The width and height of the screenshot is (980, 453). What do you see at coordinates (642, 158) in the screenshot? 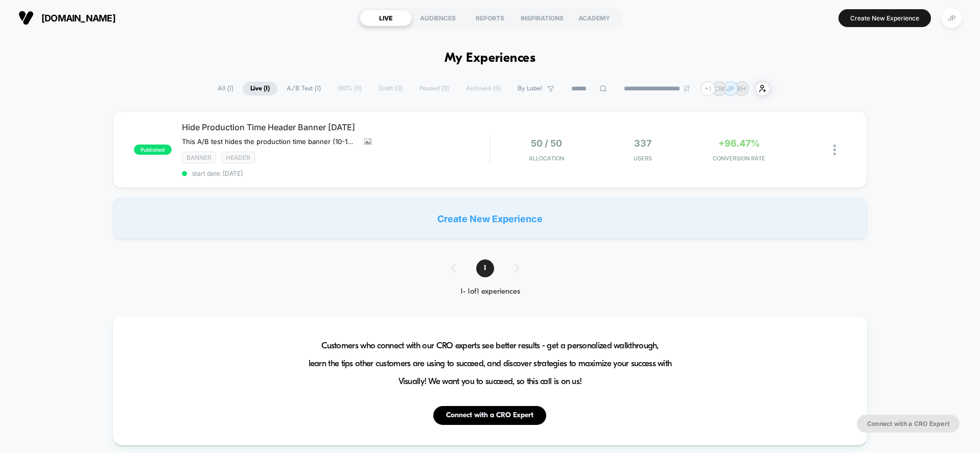
I see `span: Users` at bounding box center [642, 158].